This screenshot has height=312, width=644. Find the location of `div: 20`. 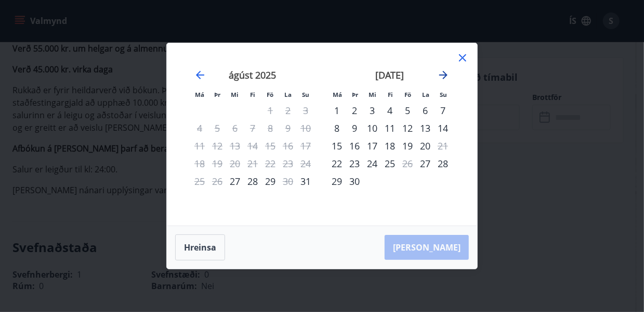

div: 20 is located at coordinates (425, 146).